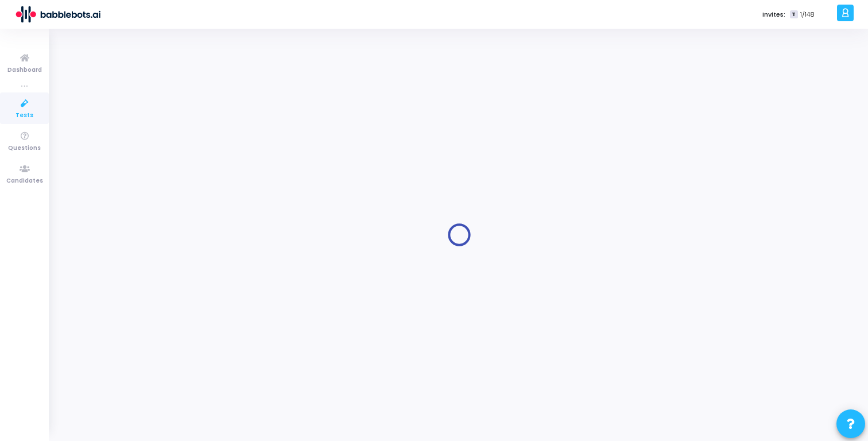 This screenshot has width=868, height=441. Describe the element at coordinates (24, 116) in the screenshot. I see `span: Tests` at that location.